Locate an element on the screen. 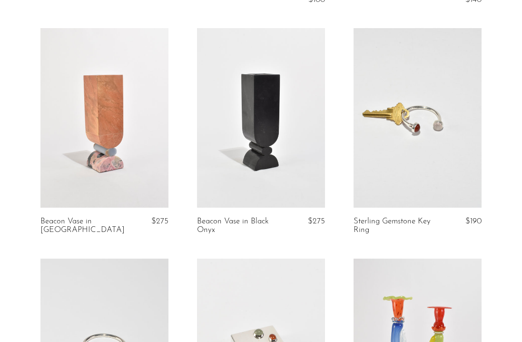 The width and height of the screenshot is (522, 342). a: Sterling Gemstone Key Ring is located at coordinates (396, 226).